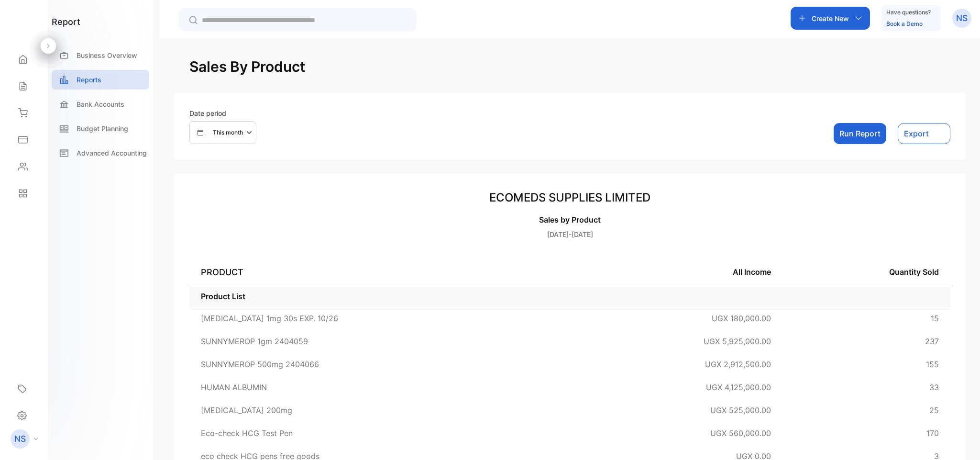 Image resolution: width=980 pixels, height=460 pixels. I want to click on td: 170, so click(866, 433).